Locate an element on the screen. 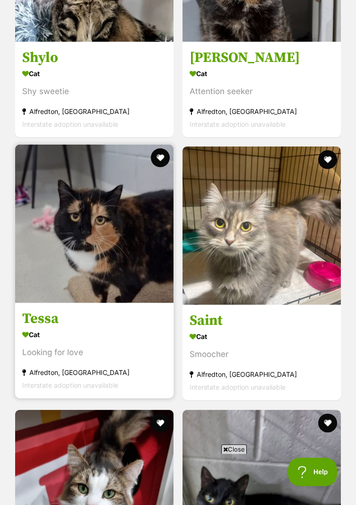 Image resolution: width=356 pixels, height=505 pixels. div: Attention seeker is located at coordinates (262, 91).